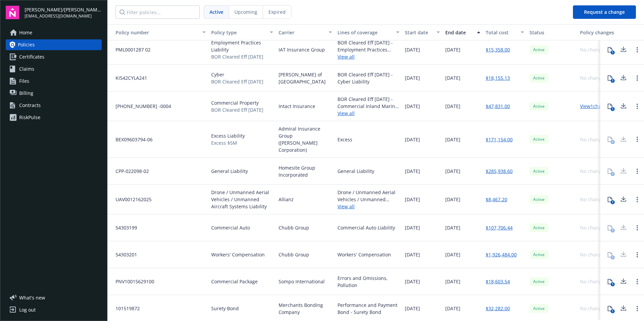  Describe the element at coordinates (132, 139) in the screenshot. I see `span: BEX09603794-06` at that location.